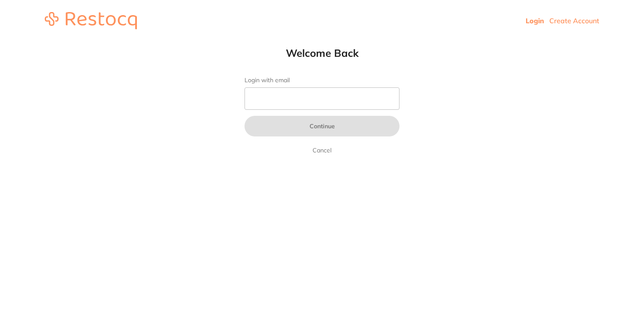 The width and height of the screenshot is (644, 319). Describe the element at coordinates (322, 126) in the screenshot. I see `button: Continue` at that location.